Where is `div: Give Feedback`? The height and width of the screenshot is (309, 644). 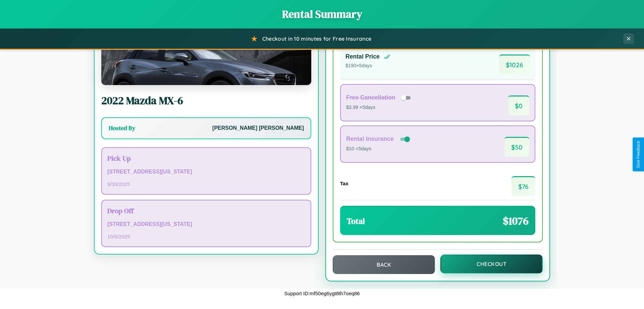 div: Give Feedback is located at coordinates (638, 154).